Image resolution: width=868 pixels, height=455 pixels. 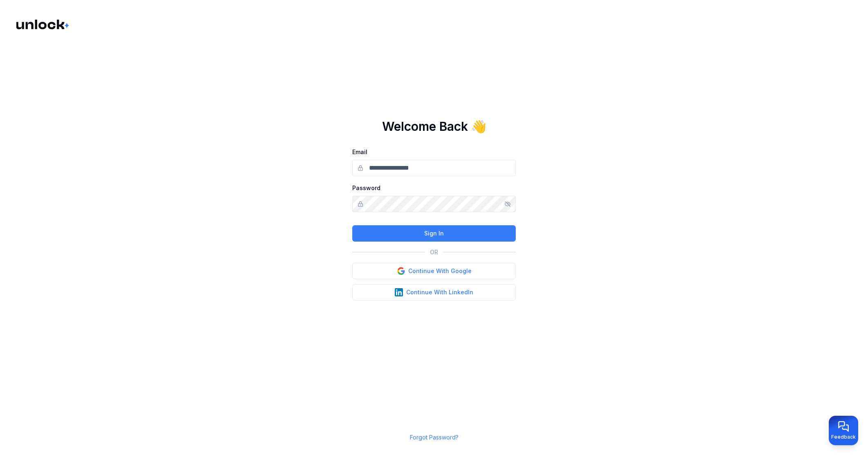 What do you see at coordinates (44, 25) in the screenshot?
I see `img: Logo` at bounding box center [44, 25].